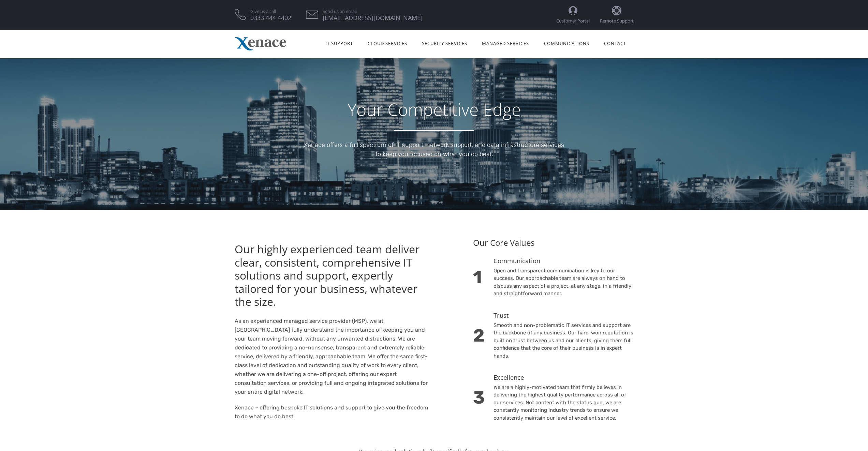 This screenshot has width=868, height=451. What do you see at coordinates (563, 282) in the screenshot?
I see `p: Open and transparent communication is key to our success. Our approachable team are always on han...` at bounding box center [563, 282].